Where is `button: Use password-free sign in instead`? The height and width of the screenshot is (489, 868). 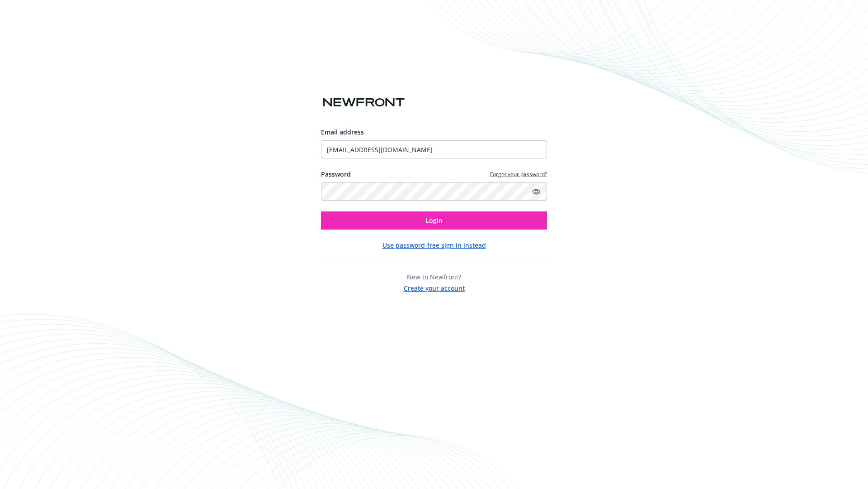 button: Use password-free sign in instead is located at coordinates (434, 244).